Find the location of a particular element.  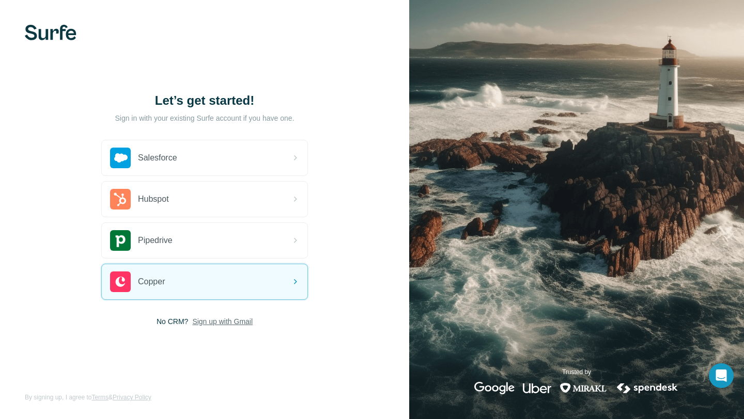

p: Trusted by is located at coordinates (576, 372).